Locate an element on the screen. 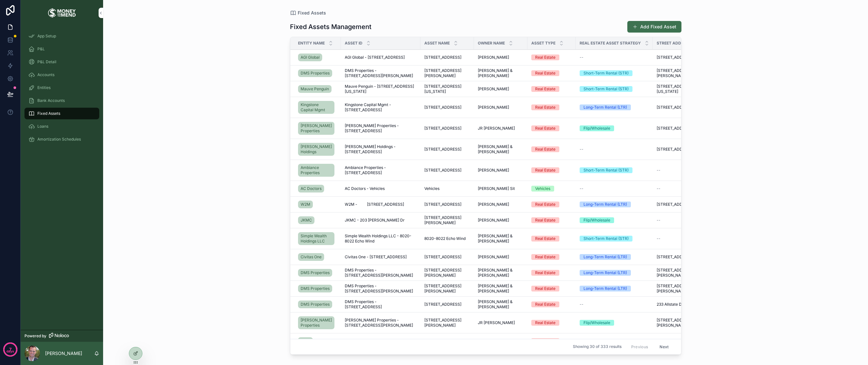 The width and height of the screenshot is (868, 365). a: Civitas One is located at coordinates (318, 257).